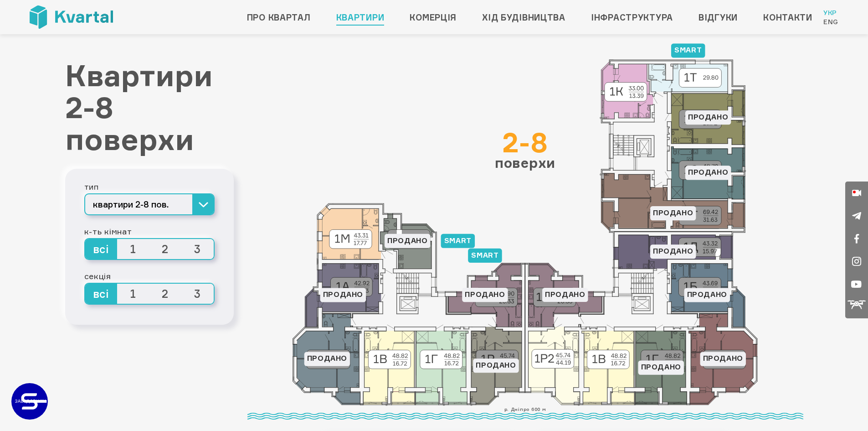 This screenshot has height=431, width=868. What do you see at coordinates (526, 412) in the screenshot?
I see `div: р. Дніпро 600 м` at bounding box center [526, 412].